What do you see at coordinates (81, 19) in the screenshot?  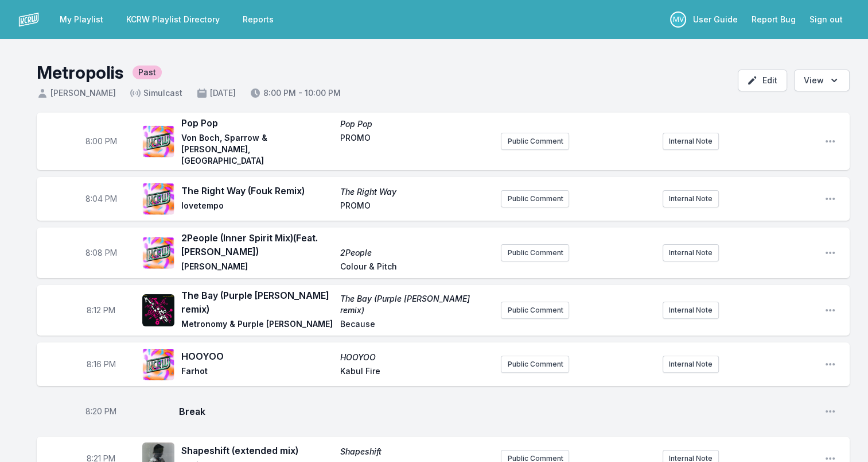 I see `a: My Playlist` at bounding box center [81, 19].